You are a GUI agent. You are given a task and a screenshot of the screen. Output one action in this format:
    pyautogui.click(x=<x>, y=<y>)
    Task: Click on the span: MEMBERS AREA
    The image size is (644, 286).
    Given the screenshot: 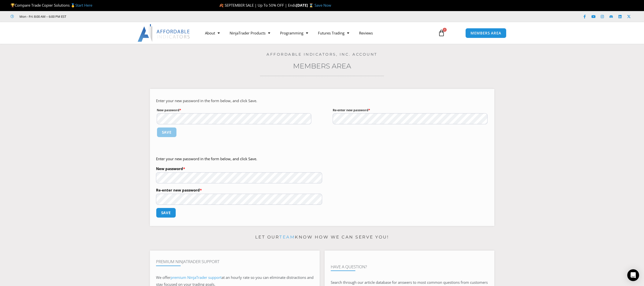 What is the action you would take?
    pyautogui.click(x=486, y=33)
    